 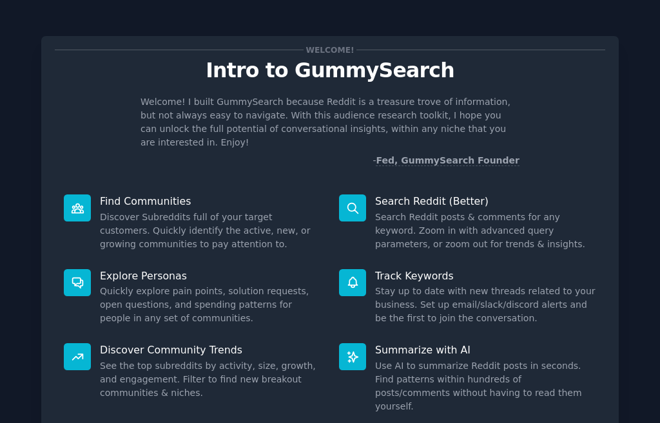 What do you see at coordinates (447, 160) in the screenshot?
I see `a: Fed, GummySearch Founder` at bounding box center [447, 160].